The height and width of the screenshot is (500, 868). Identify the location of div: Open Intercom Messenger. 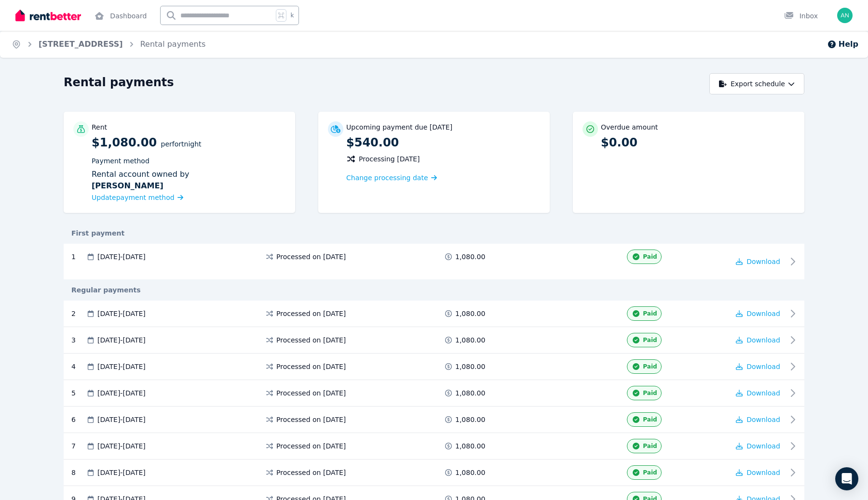
(847, 479).